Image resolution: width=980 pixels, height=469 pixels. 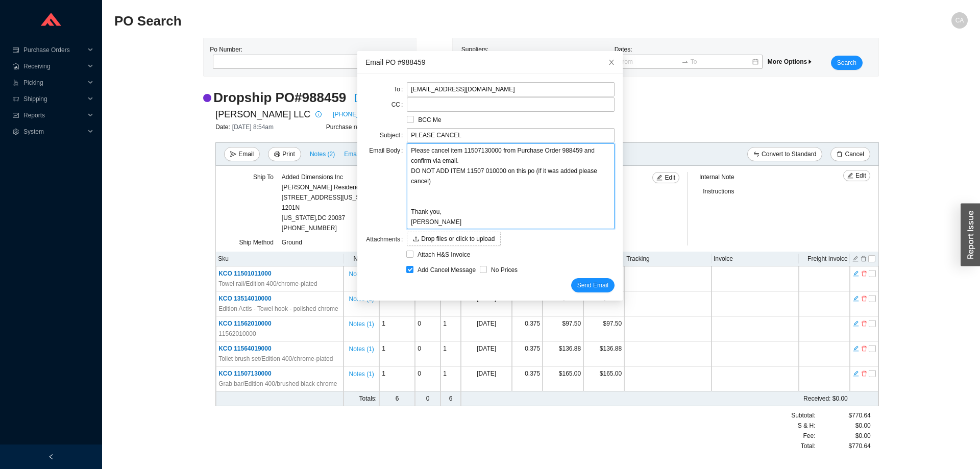 What do you see at coordinates (649, 62) in the screenshot?
I see `input: From` at bounding box center [649, 62].